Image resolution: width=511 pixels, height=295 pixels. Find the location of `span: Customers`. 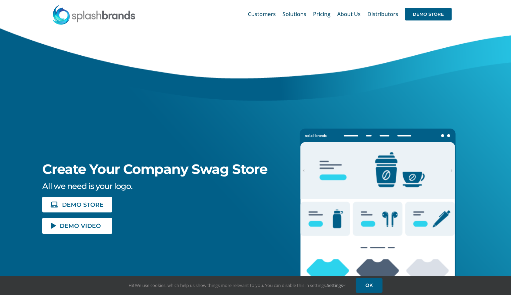

span: Customers is located at coordinates (262, 14).